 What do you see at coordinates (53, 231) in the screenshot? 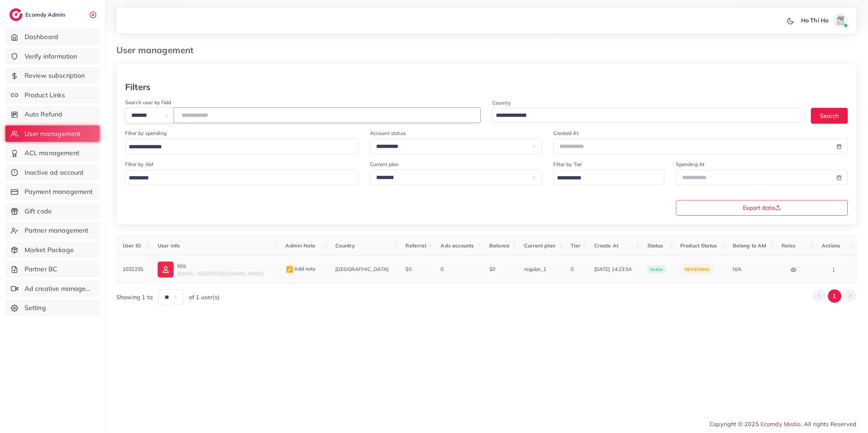
I see `a: Partner management` at bounding box center [53, 231].